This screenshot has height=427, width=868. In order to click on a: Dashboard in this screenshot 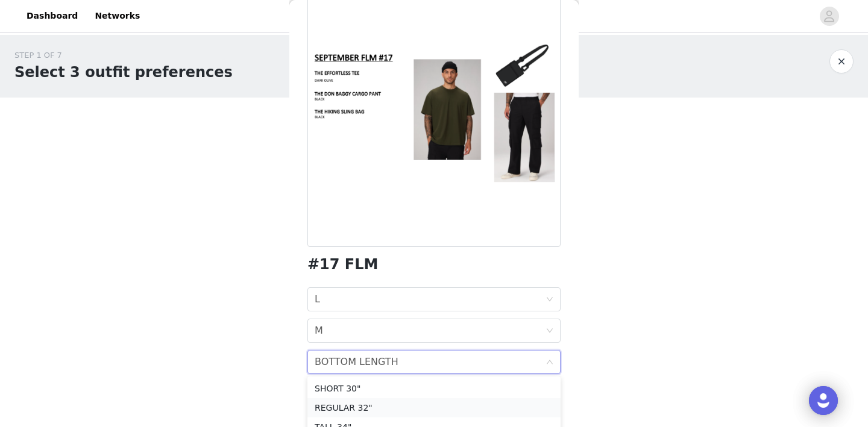, I will do `click(52, 16)`.